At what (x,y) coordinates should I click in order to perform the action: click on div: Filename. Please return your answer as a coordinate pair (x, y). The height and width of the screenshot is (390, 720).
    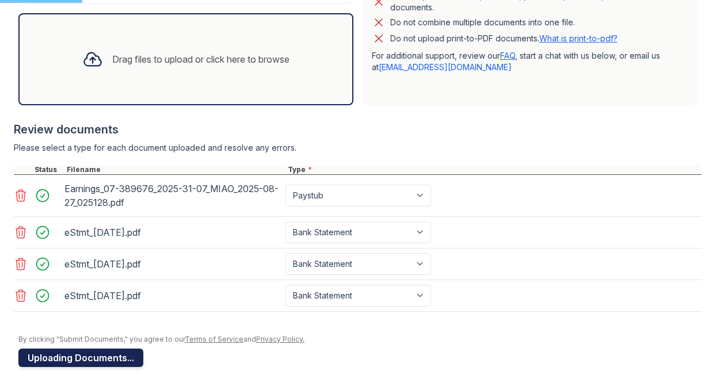
    Looking at the image, I should click on (175, 170).